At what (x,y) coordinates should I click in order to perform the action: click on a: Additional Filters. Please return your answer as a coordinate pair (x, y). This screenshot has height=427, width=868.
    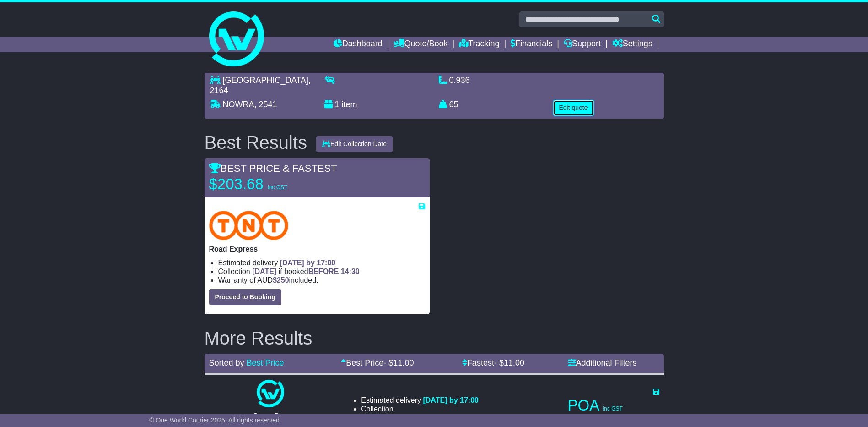
    Looking at the image, I should click on (603, 363).